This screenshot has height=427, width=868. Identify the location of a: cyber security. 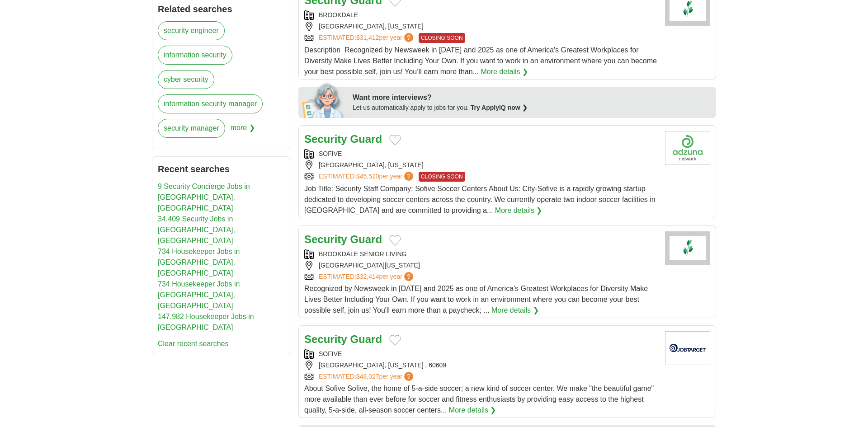
(186, 79).